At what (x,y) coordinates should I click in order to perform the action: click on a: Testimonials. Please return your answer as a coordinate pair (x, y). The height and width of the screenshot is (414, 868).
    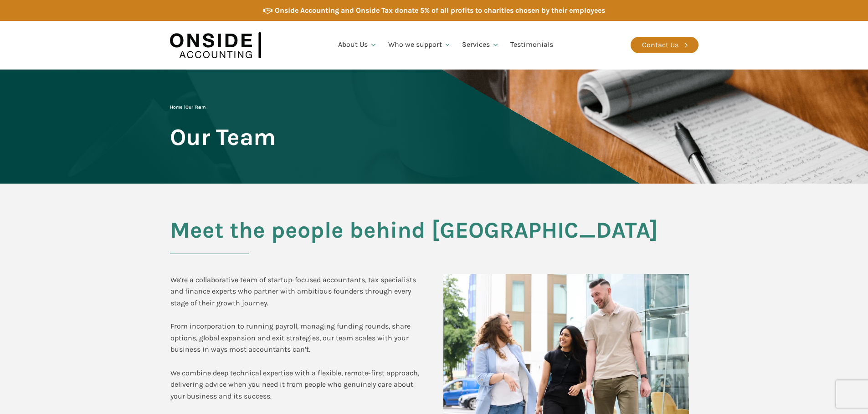
    Looking at the image, I should click on (532, 45).